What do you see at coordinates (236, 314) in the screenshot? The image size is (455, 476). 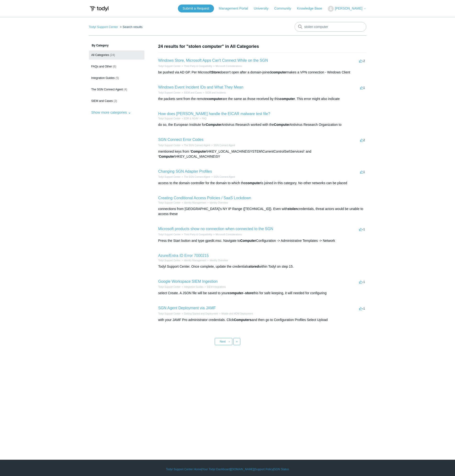 I see `li: Mobile and MDM Deployment` at bounding box center [236, 314].